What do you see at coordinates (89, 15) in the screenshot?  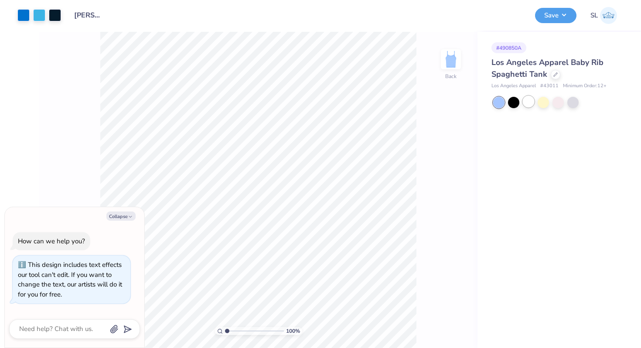 I see `input: Untitled Design` at bounding box center [89, 15].